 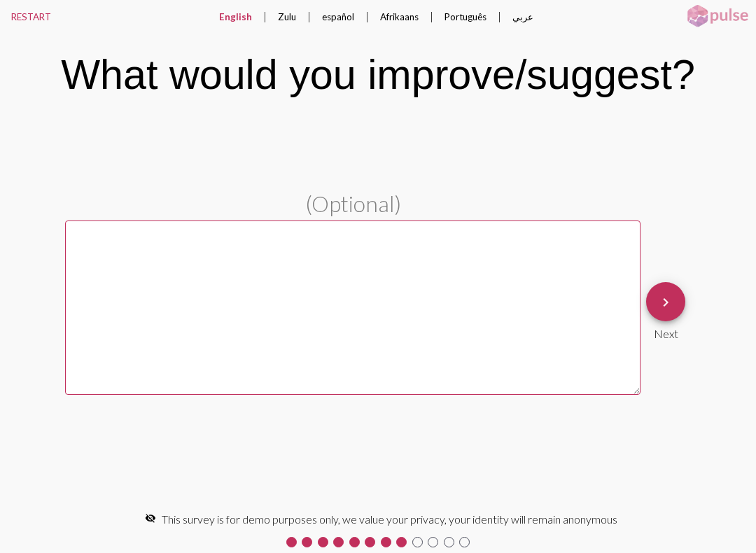 What do you see at coordinates (717, 16) in the screenshot?
I see `img: pulsehorizontalsmall.png` at bounding box center [717, 16].